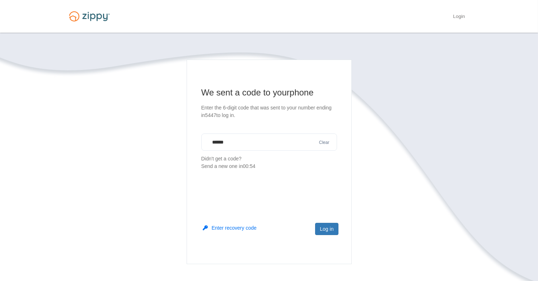 The height and width of the screenshot is (281, 538). Describe the element at coordinates (269, 93) in the screenshot. I see `h1: We sent a code to your phone` at that location.